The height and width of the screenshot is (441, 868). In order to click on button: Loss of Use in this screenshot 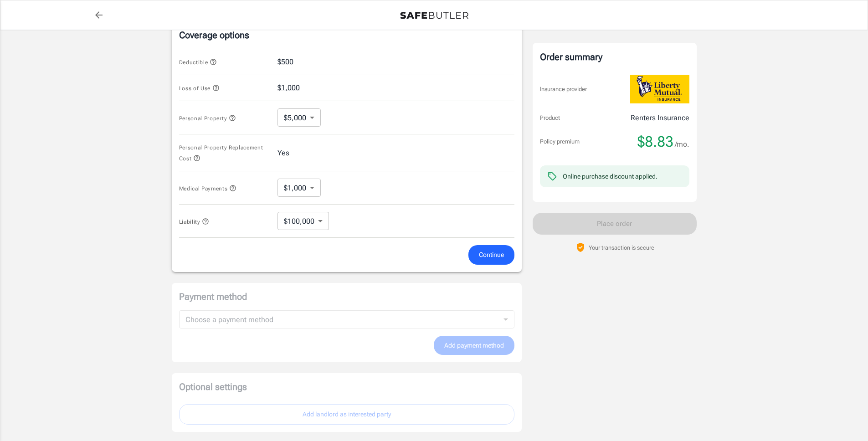, I will do `click(199, 88)`.